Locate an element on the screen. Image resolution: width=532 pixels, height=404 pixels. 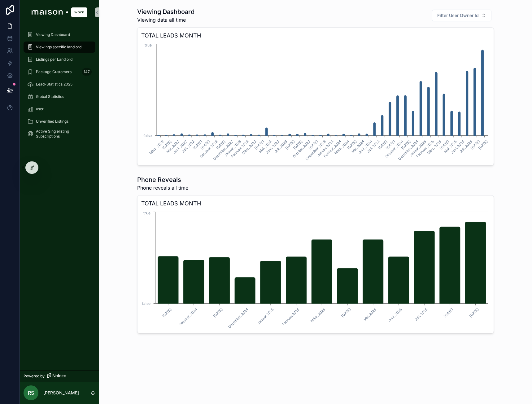
text: Januar, 2024 is located at coordinates (325, 148).